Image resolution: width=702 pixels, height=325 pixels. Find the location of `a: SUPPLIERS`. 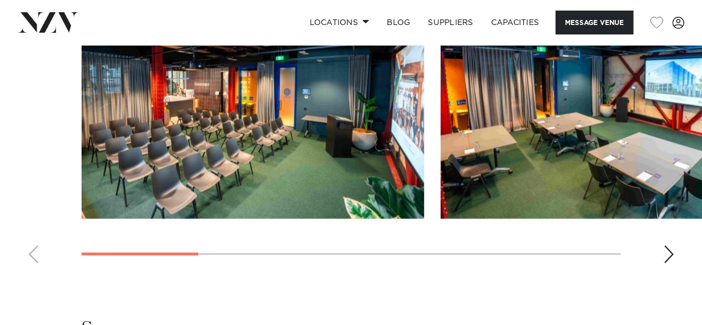

a: SUPPLIERS is located at coordinates (450, 22).